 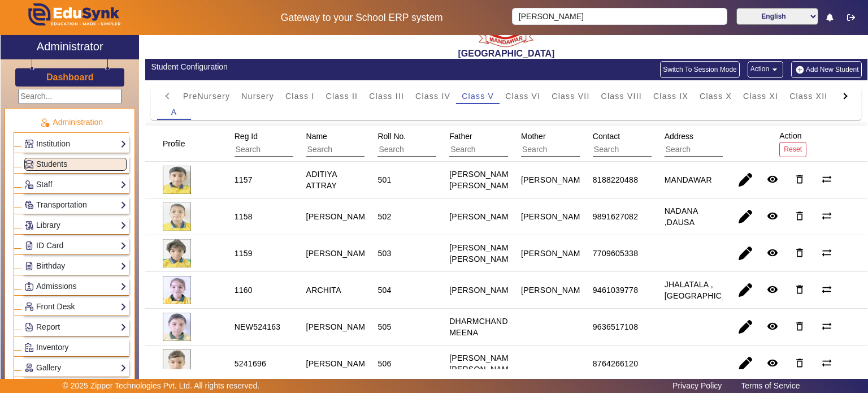 What do you see at coordinates (257, 96) in the screenshot?
I see `span: Nursery` at bounding box center [257, 96].